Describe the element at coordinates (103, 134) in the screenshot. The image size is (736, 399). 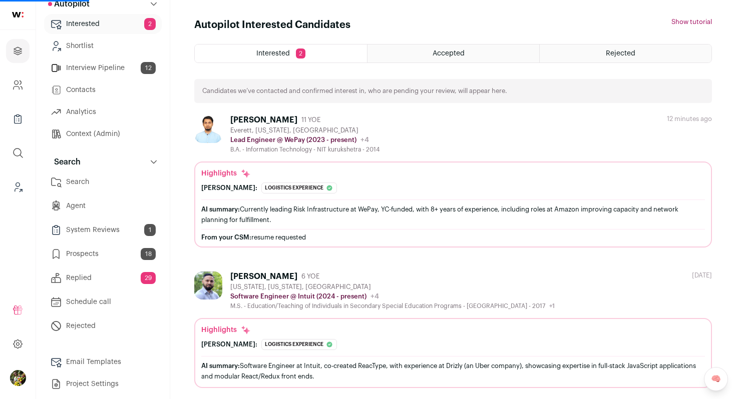
I see `a: Context (Admin)` at that location.